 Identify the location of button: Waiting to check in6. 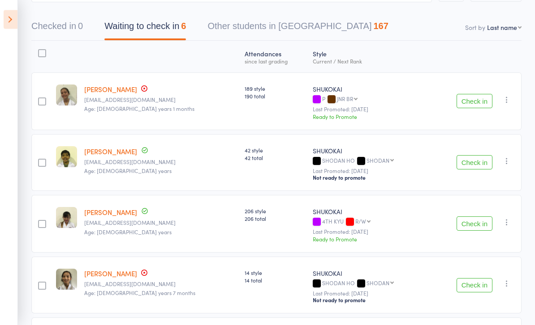
(145, 29).